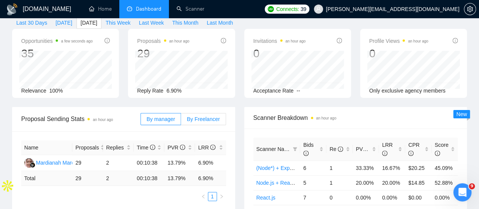 The width and height of the screenshot is (479, 209). Describe the element at coordinates (399, 41) in the screenshot. I see `span: Profile Views` at that location.